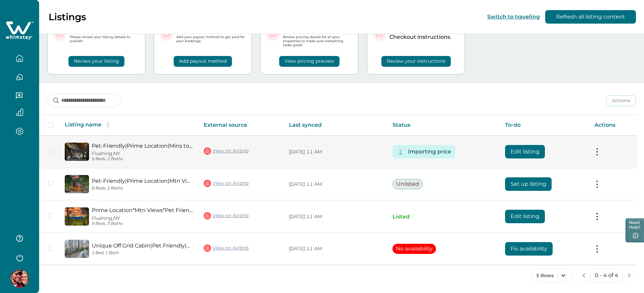 The height and width of the screenshot is (293, 644). What do you see at coordinates (584, 275) in the screenshot?
I see `button: previous page` at bounding box center [584, 275].